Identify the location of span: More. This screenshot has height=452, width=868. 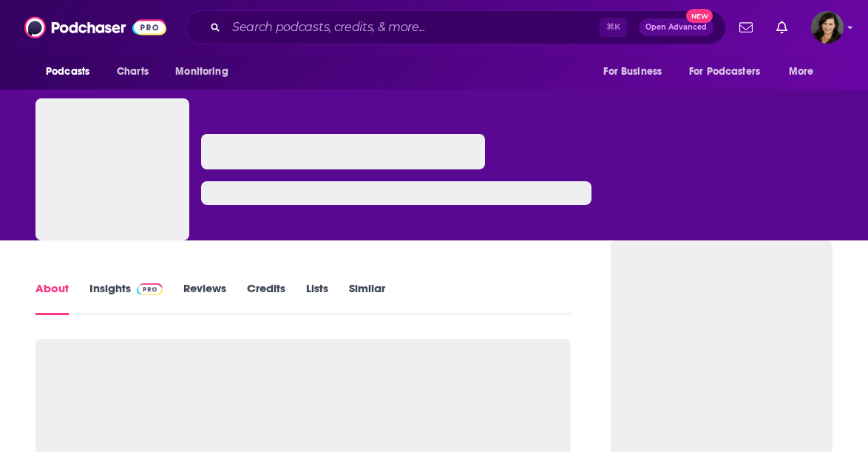
(802, 72).